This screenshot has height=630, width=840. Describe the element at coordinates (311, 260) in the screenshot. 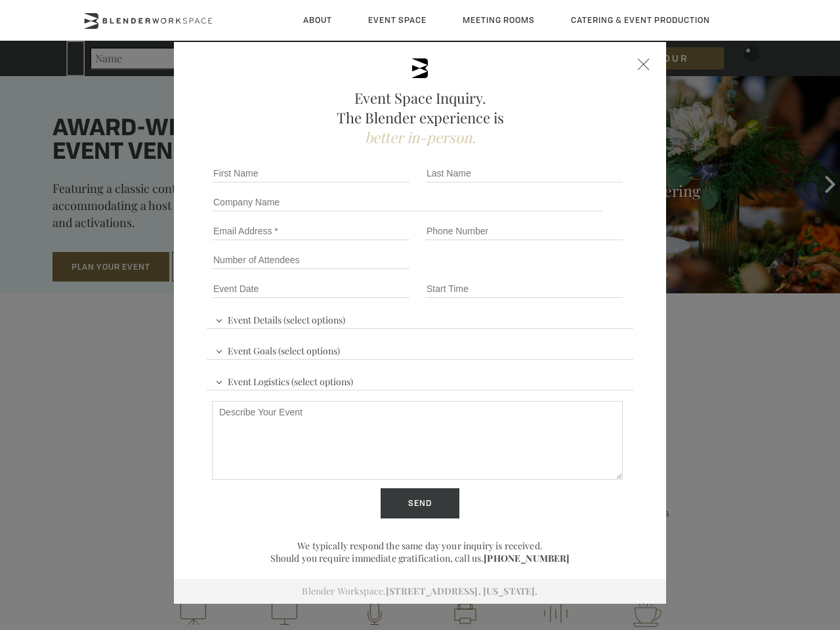

I see `input: Number of Attendees` at that location.